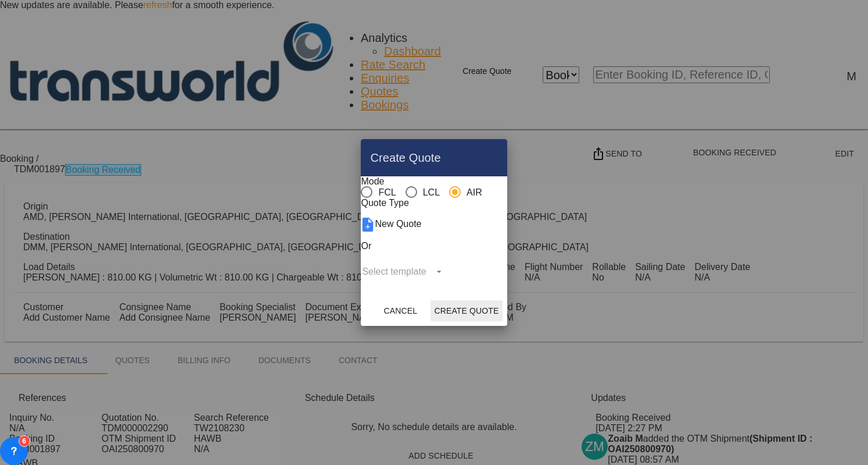  I want to click on div: Or, so click(366, 246).